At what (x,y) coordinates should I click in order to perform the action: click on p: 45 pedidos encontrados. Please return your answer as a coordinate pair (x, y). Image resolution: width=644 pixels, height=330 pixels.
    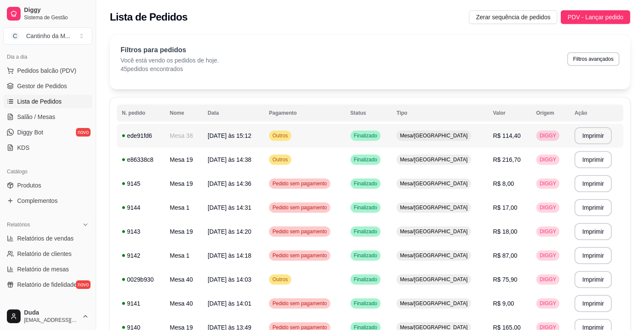
    Looking at the image, I should click on (169, 69).